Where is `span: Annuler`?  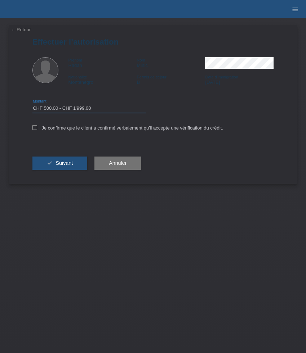
span: Annuler is located at coordinates (117, 163).